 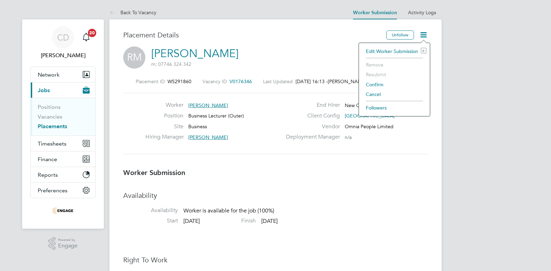 What do you see at coordinates (48, 74) in the screenshot?
I see `span: Network` at bounding box center [48, 74].